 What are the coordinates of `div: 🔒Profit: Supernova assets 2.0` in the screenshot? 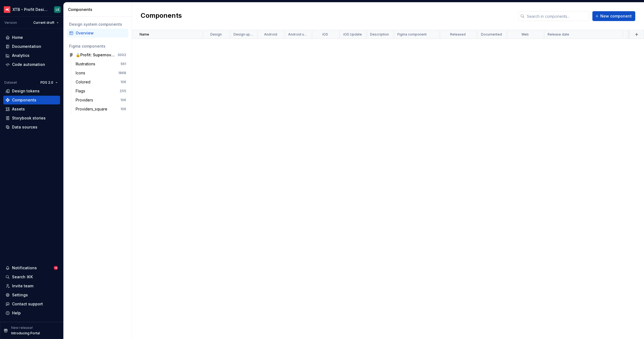 It's located at (96, 55).